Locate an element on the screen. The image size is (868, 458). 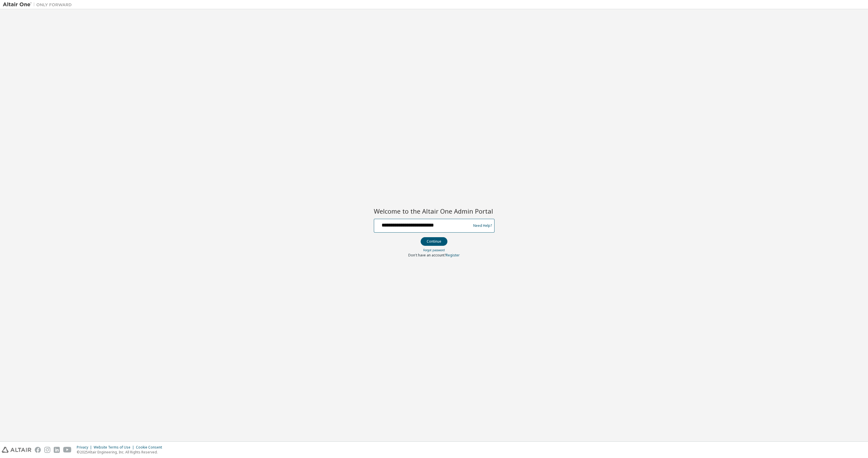
span: Don't have an account? is located at coordinates (427, 255).